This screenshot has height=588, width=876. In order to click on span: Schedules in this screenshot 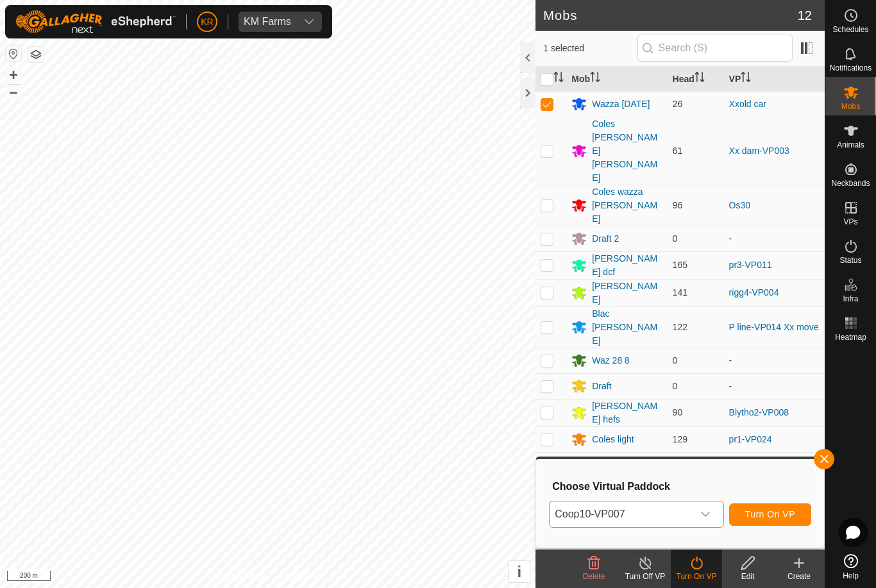, I will do `click(850, 30)`.